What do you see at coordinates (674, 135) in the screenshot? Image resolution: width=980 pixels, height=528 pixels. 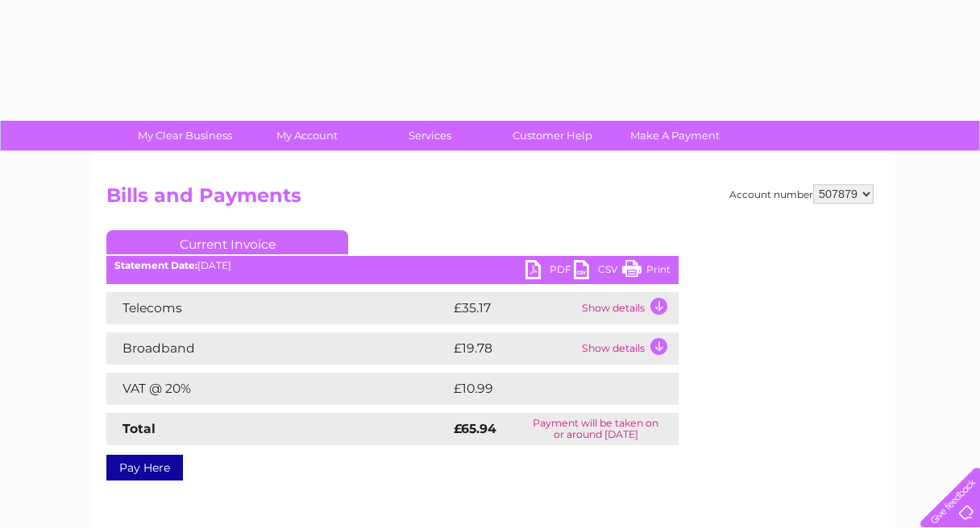 I see `a: Make A Payment` at bounding box center [674, 135].